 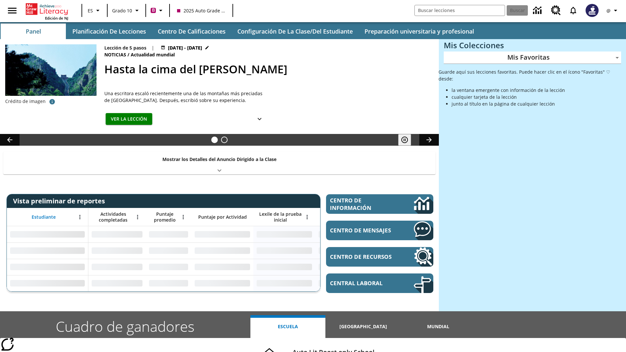 I want to click on button: Pausar, so click(x=404, y=140).